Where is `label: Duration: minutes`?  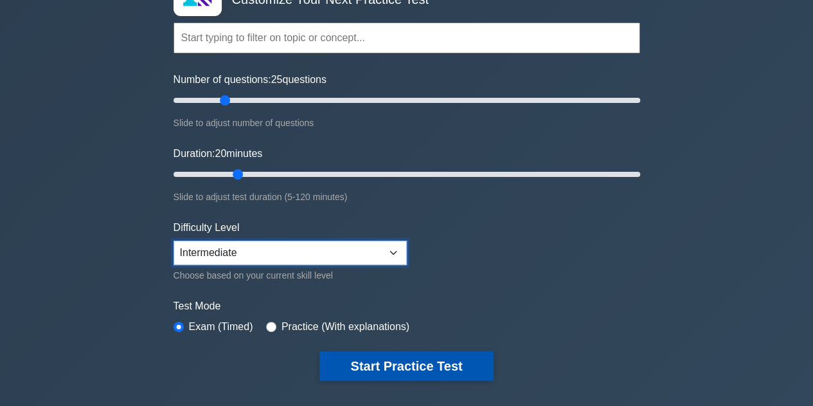
label: Duration: minutes is located at coordinates (218, 154).